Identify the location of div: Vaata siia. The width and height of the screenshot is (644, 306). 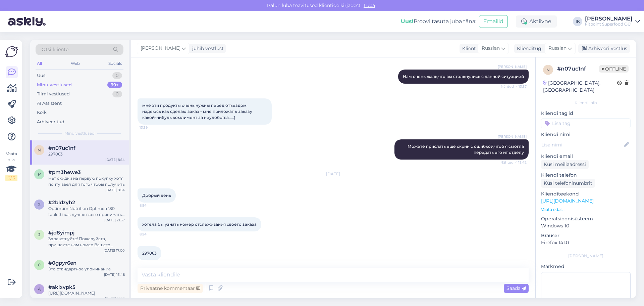
(11, 166).